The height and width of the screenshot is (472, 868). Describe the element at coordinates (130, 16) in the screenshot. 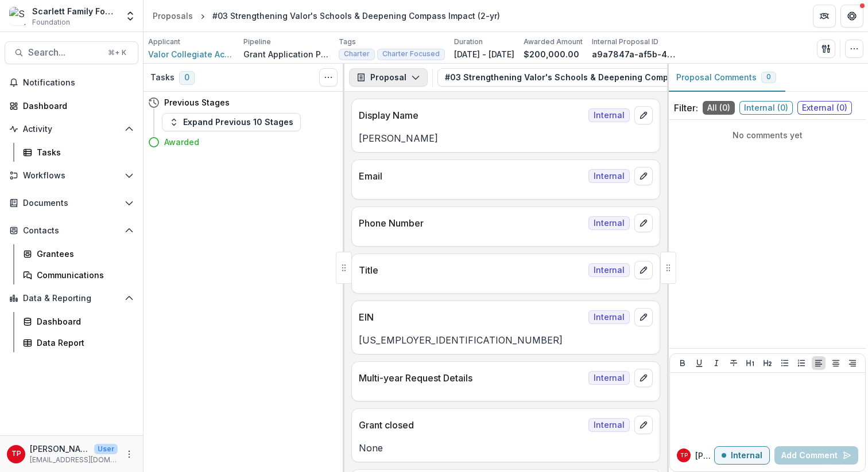

I see `button: Open entity switcher` at that location.